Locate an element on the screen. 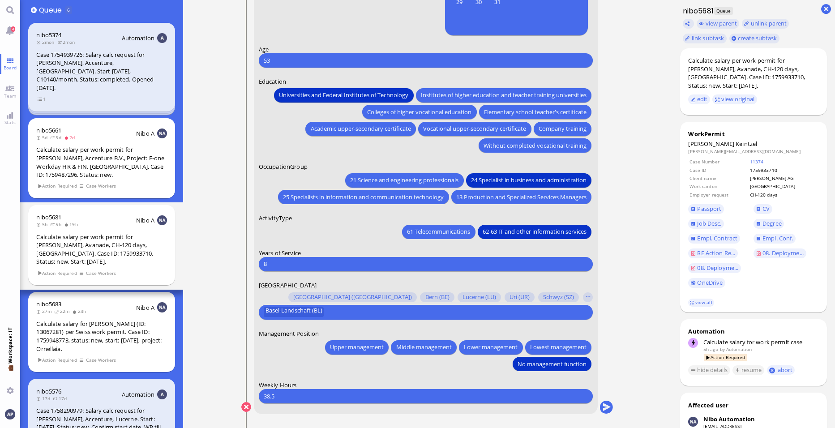 This screenshot has width=835, height=428. button: 61 Telecommunications is located at coordinates (438, 232).